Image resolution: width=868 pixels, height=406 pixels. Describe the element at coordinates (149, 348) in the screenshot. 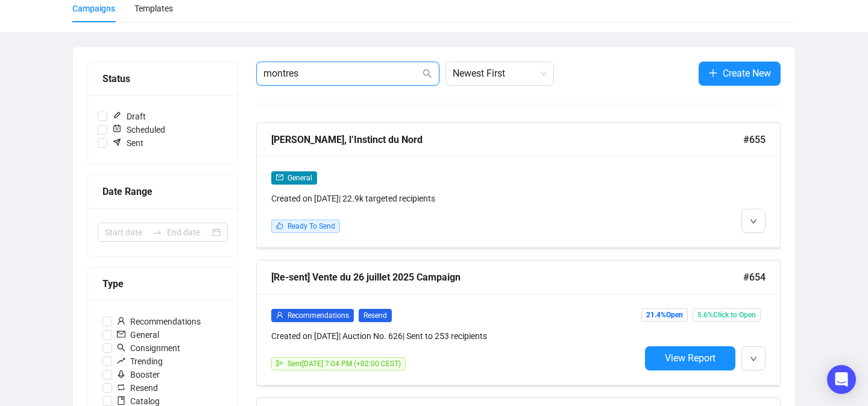

I see `span: Consignment` at that location.